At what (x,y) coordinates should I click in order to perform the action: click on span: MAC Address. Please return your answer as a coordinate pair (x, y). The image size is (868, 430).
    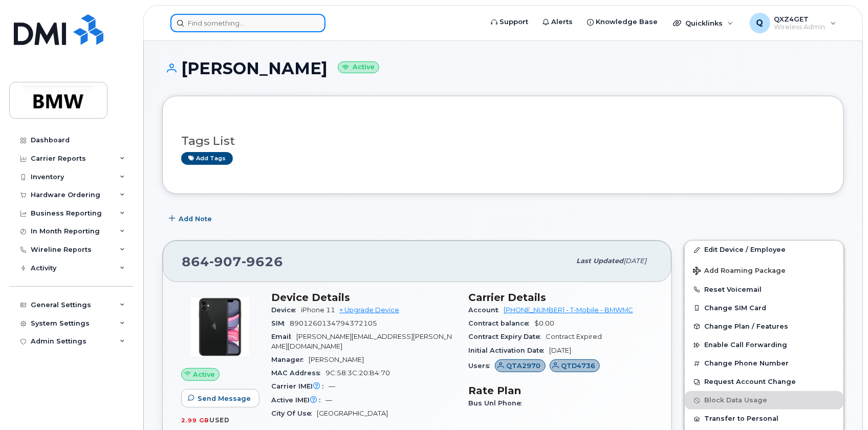
    Looking at the image, I should click on (298, 372).